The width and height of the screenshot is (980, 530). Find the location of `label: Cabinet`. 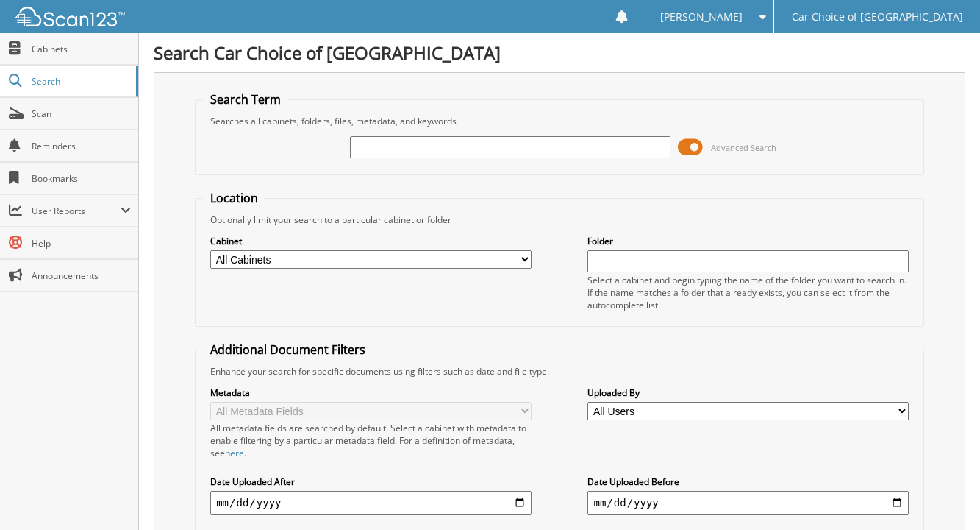

label: Cabinet is located at coordinates (371, 241).